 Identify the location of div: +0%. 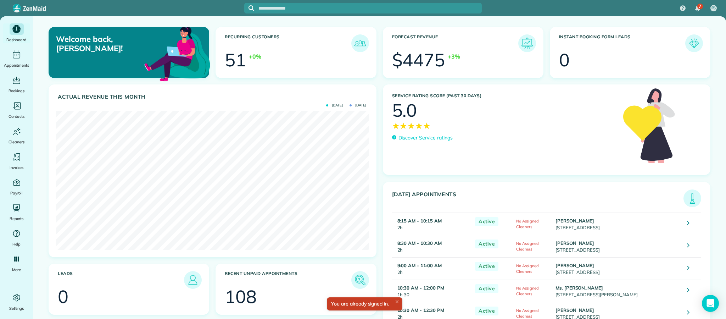
(255, 56).